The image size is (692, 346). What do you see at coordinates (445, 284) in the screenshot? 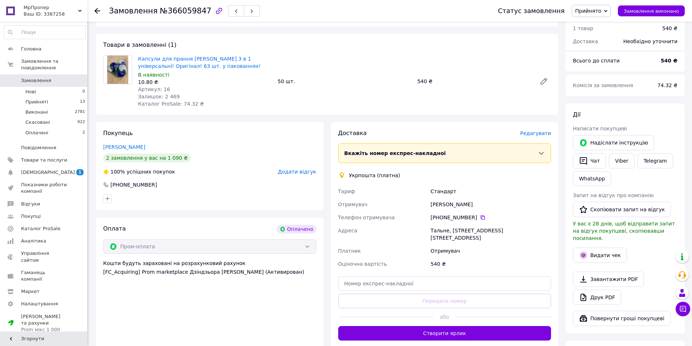
I see `input: Номер експрес-накладної` at bounding box center [445, 284].